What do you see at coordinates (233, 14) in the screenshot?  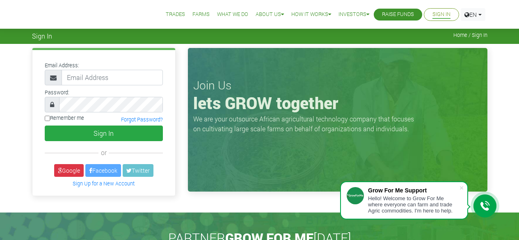 I see `a: What We Do` at bounding box center [233, 14].